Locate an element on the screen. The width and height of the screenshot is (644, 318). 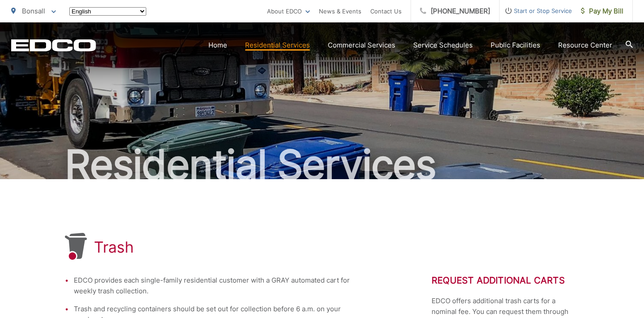
a: Service Schedules is located at coordinates (443, 45).